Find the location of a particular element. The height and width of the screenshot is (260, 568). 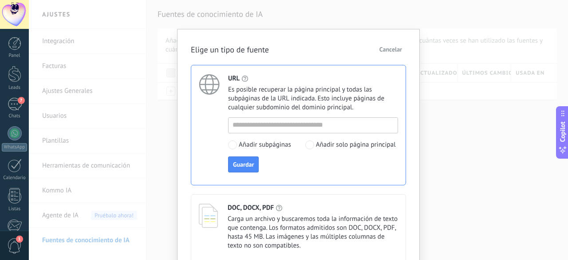

div: Calendario is located at coordinates (15, 178).